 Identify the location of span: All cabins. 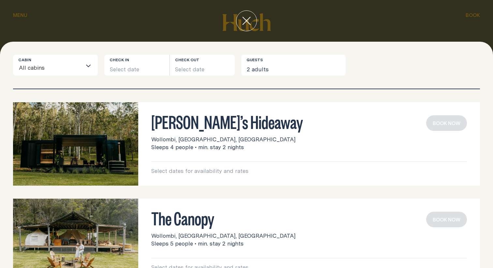
(32, 68).